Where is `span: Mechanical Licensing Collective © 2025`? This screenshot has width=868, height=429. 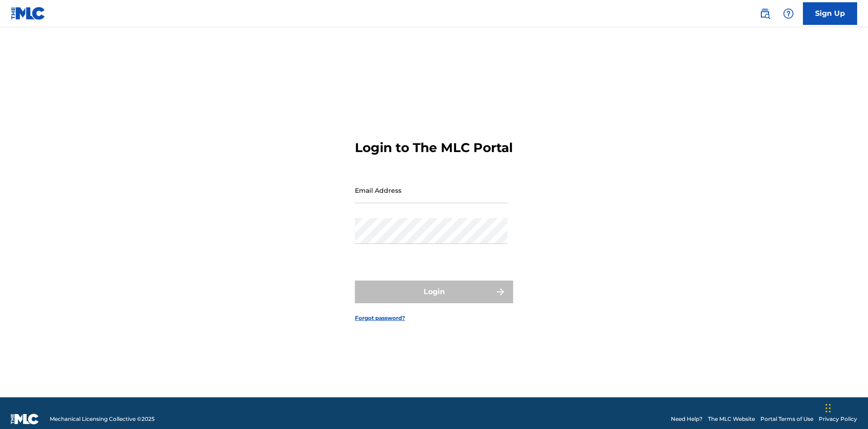 span: Mechanical Licensing Collective © 2025 is located at coordinates (102, 419).